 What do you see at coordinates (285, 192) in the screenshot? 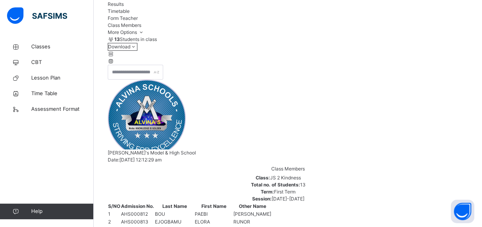
I see `span: First Term` at bounding box center [285, 192].